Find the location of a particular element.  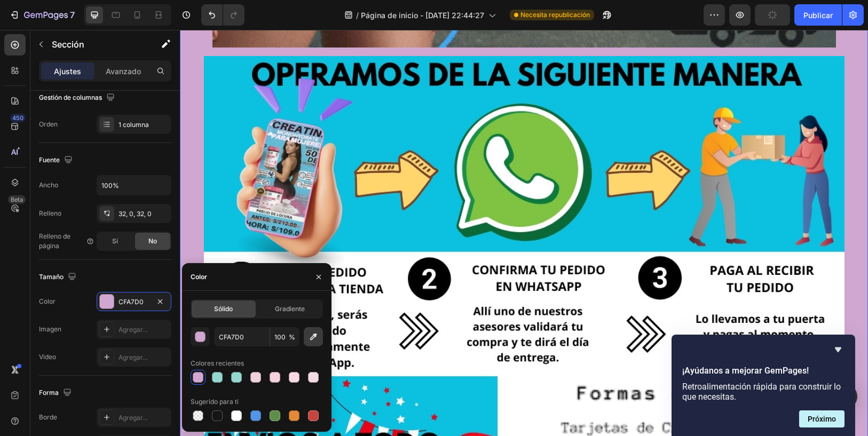

font: Imagen is located at coordinates (50, 329).